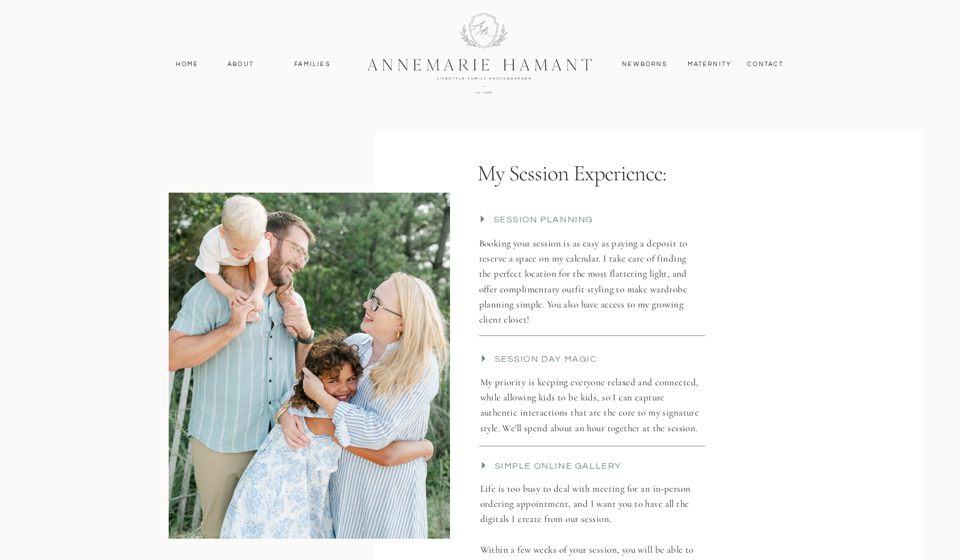 This screenshot has height=560, width=960. What do you see at coordinates (765, 64) in the screenshot?
I see `a: contact` at bounding box center [765, 64].